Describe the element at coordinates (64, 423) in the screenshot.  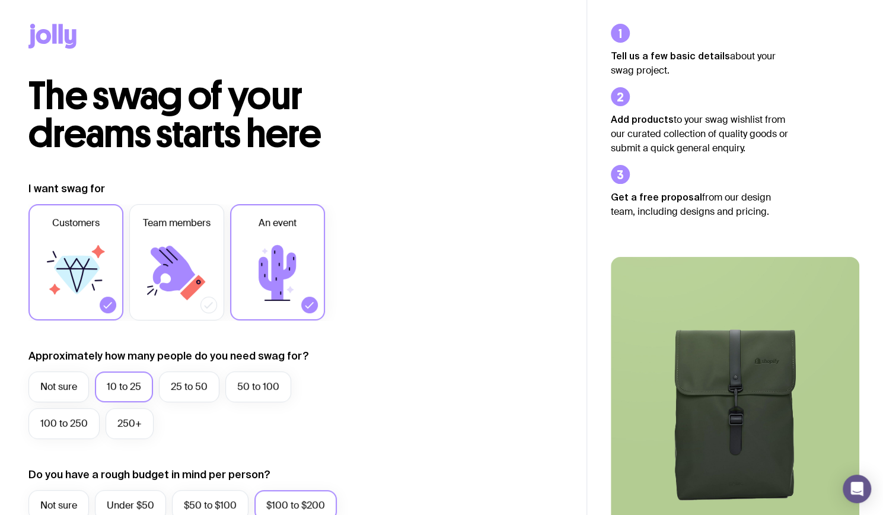
I see `label: 100 to 250` at that location.